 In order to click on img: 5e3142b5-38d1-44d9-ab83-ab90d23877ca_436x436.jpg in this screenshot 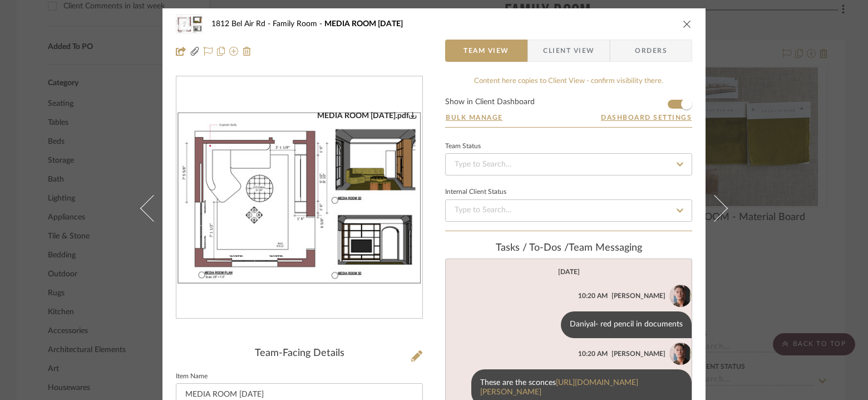, I will do `click(299, 197)`.